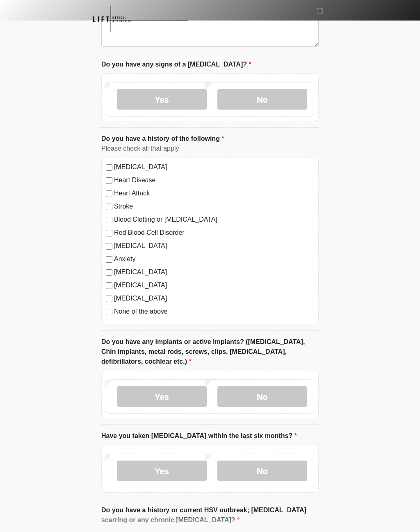 The width and height of the screenshot is (420, 532). Describe the element at coordinates (109, 181) in the screenshot. I see `input: Heart Disease` at that location.